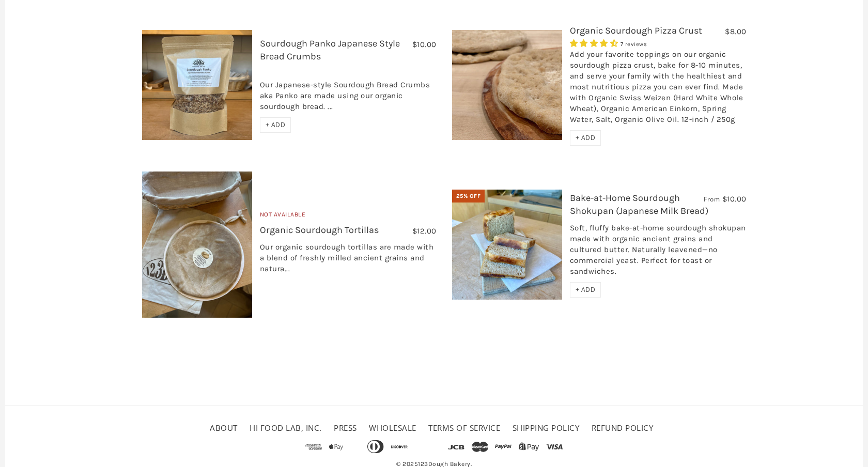 This screenshot has height=467, width=868. Describe the element at coordinates (595, 43) in the screenshot. I see `span: 4.29 stars` at that location.